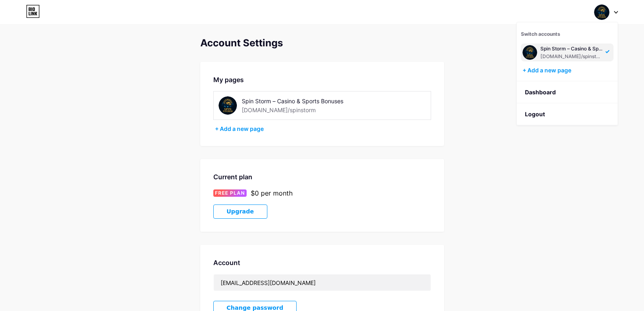 The width and height of the screenshot is (644, 311). Describe the element at coordinates (240, 211) in the screenshot. I see `button: Upgrade` at that location.